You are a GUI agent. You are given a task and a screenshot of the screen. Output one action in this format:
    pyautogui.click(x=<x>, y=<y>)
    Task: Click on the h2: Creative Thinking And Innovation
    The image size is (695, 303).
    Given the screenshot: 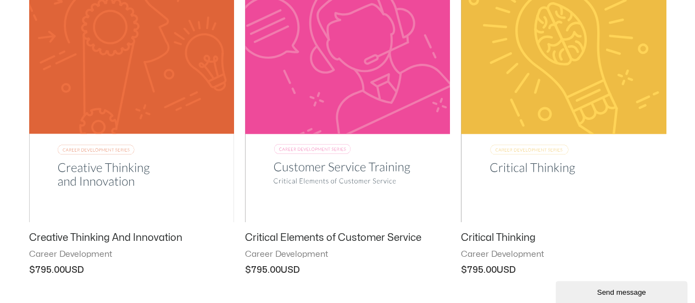 What is the action you would take?
    pyautogui.click(x=131, y=237)
    